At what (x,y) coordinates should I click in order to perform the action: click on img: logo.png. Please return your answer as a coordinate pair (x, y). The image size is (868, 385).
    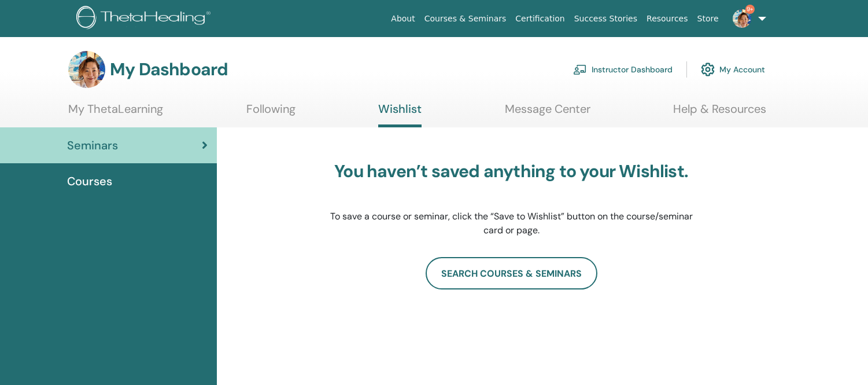
    Looking at the image, I should click on (145, 19).